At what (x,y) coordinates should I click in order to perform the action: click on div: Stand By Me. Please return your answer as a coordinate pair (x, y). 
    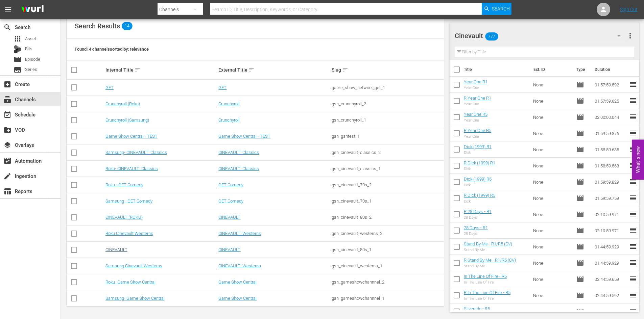
    Looking at the image, I should click on (490, 266).